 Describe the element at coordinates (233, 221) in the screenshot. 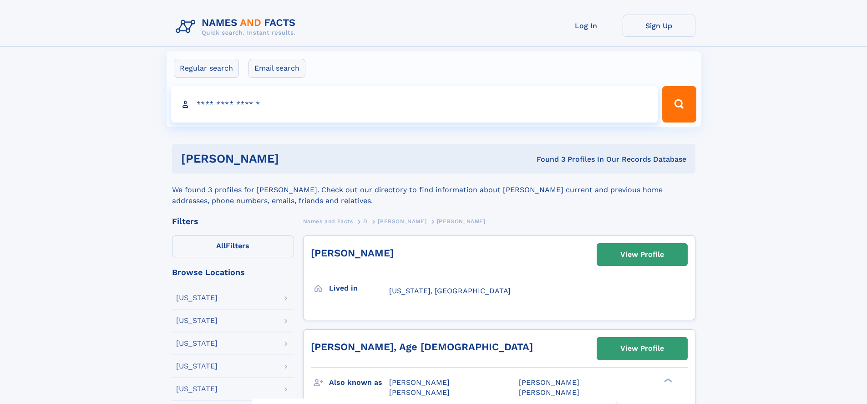

I see `div: Filters` at that location.